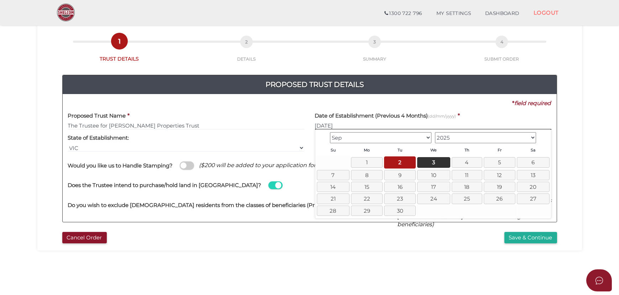 This screenshot has width=619, height=295. Describe the element at coordinates (467, 198) in the screenshot. I see `a: 25` at that location.